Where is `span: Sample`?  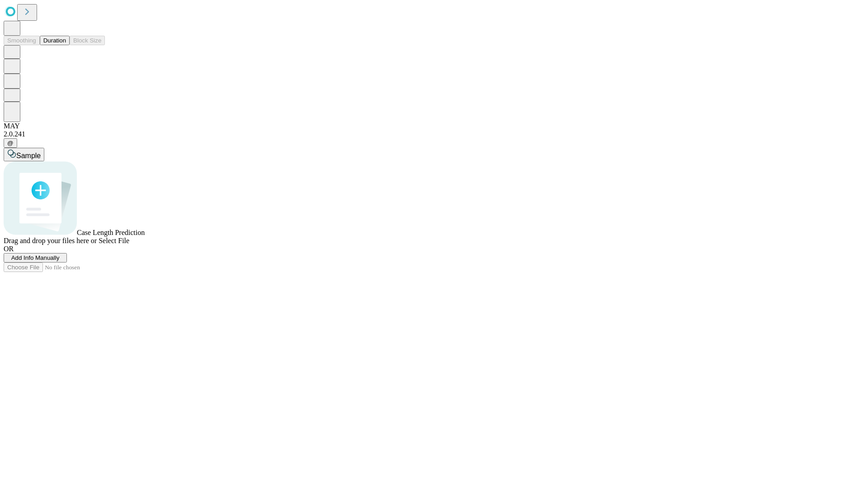
span: Sample is located at coordinates (28, 156).